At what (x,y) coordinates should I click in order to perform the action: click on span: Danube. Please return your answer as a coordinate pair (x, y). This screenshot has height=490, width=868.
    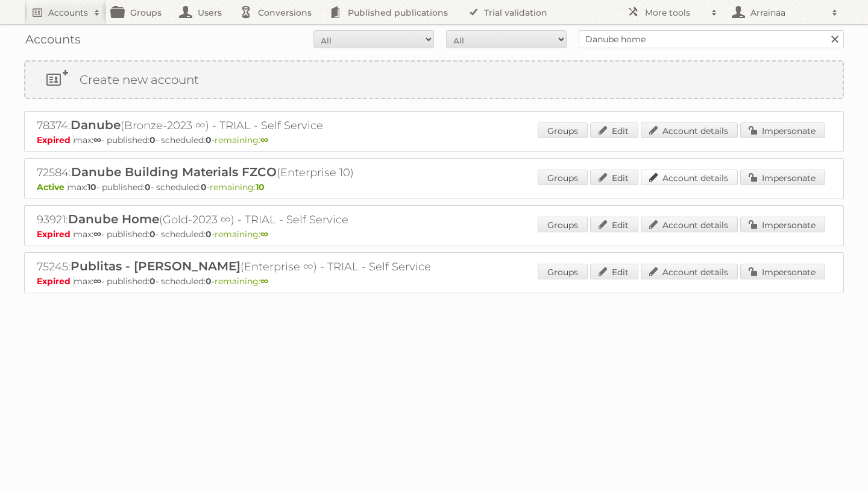
    Looking at the image, I should click on (95, 125).